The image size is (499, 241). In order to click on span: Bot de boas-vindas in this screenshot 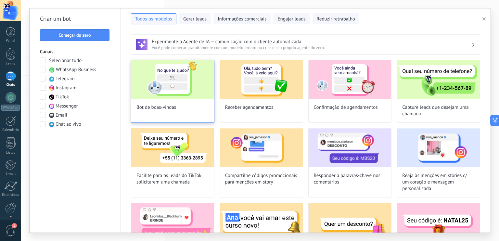, I will do `click(156, 108)`.